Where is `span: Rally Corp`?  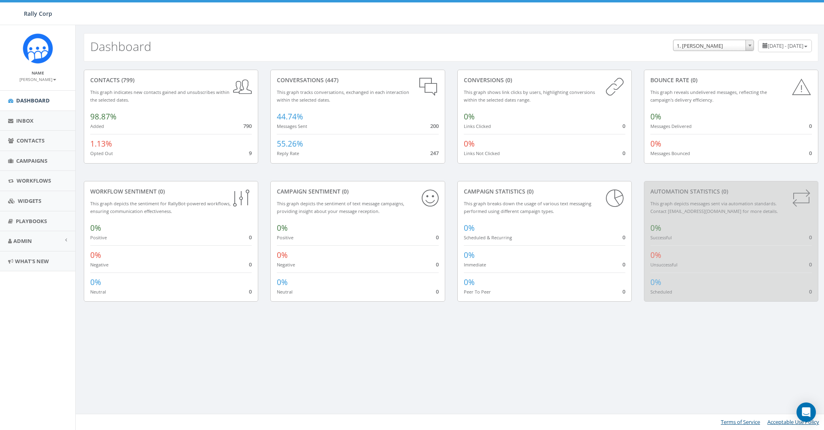
span: Rally Corp is located at coordinates (38, 13).